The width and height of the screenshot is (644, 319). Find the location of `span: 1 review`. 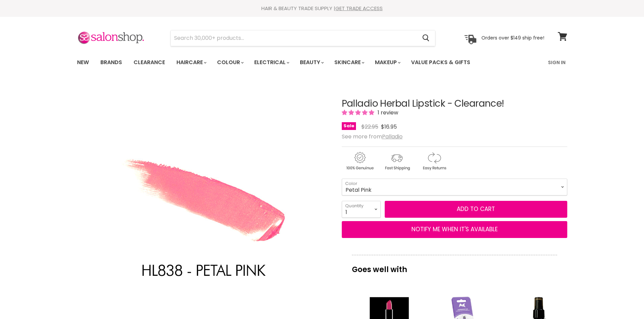

span: 1 review is located at coordinates (387, 112).